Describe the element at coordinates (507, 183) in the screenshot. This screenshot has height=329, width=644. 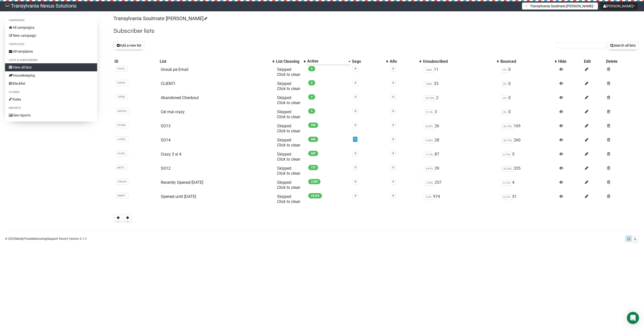
I see `span: 0.12%` at that location.